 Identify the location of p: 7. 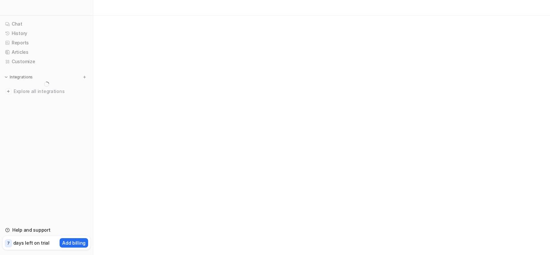
(8, 243).